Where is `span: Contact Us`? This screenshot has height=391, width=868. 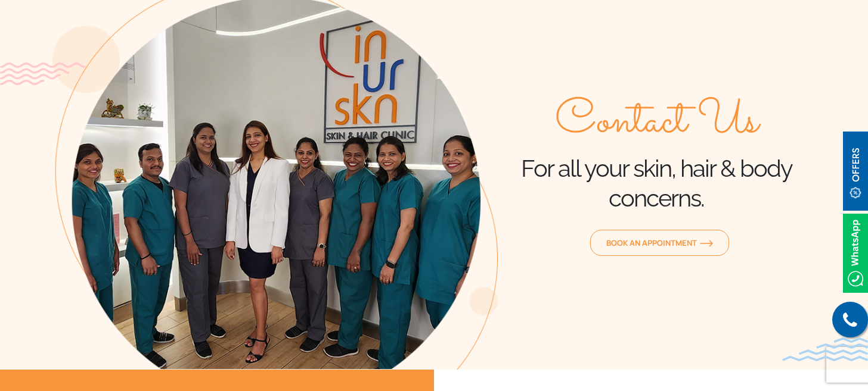 span: Contact Us is located at coordinates (656, 122).